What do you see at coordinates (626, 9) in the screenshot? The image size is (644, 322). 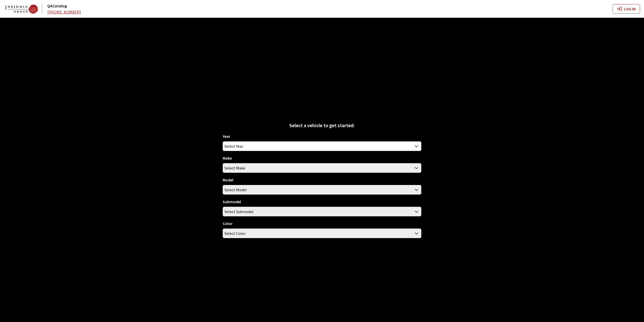 I see `button: Log In` at bounding box center [626, 9].